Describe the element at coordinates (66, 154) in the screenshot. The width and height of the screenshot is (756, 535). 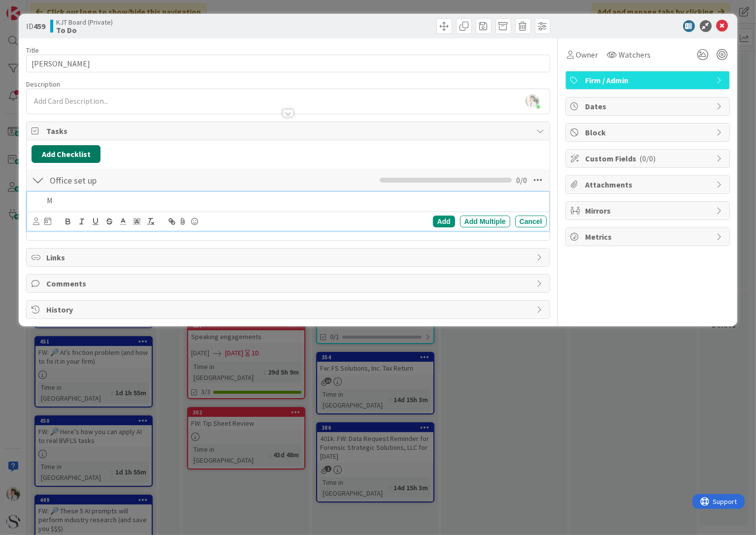
I see `button: Add Checklist` at that location.